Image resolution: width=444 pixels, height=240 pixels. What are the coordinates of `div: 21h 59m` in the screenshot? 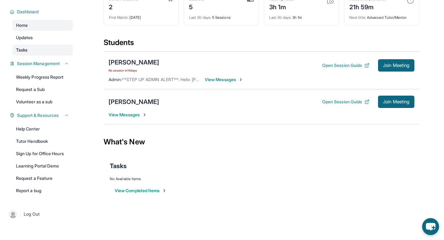 It's located at (368, 6).